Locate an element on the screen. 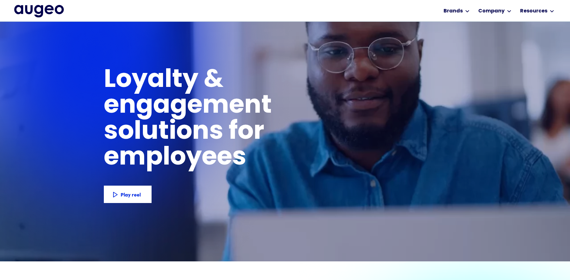  a: home is located at coordinates (39, 11).